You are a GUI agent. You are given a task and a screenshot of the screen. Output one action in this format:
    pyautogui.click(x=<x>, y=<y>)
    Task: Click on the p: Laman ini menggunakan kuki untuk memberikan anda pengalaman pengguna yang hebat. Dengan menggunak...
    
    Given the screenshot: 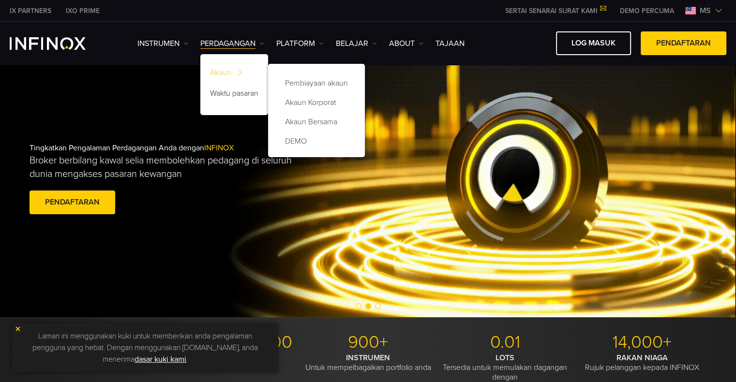 What is the action you would take?
    pyautogui.click(x=145, y=348)
    